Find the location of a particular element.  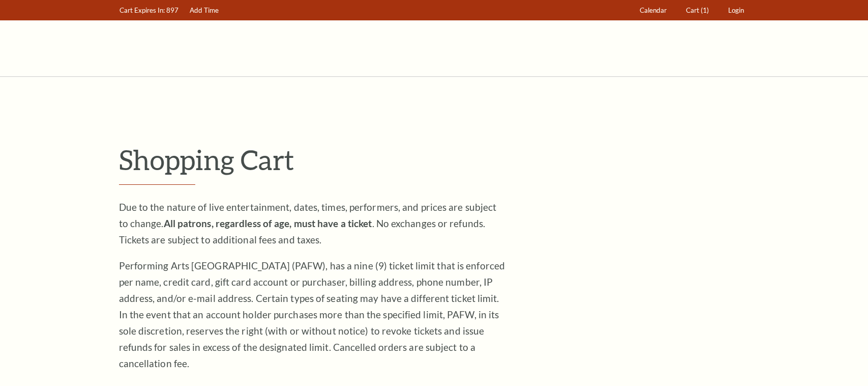

span: Login is located at coordinates (736, 10).